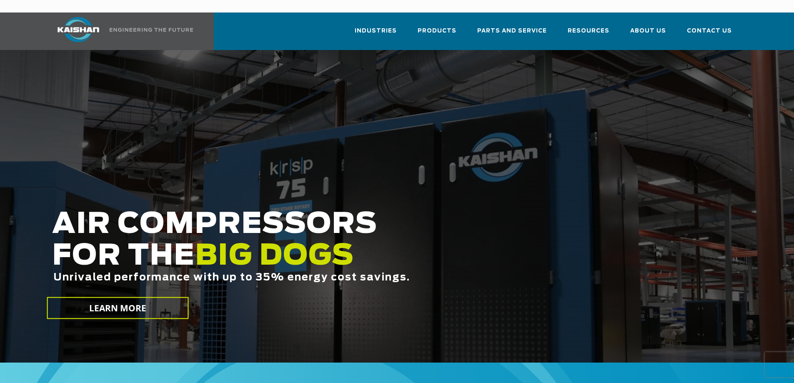 The height and width of the screenshot is (383, 794). Describe the element at coordinates (118, 308) in the screenshot. I see `span: LEARN MORE` at that location.